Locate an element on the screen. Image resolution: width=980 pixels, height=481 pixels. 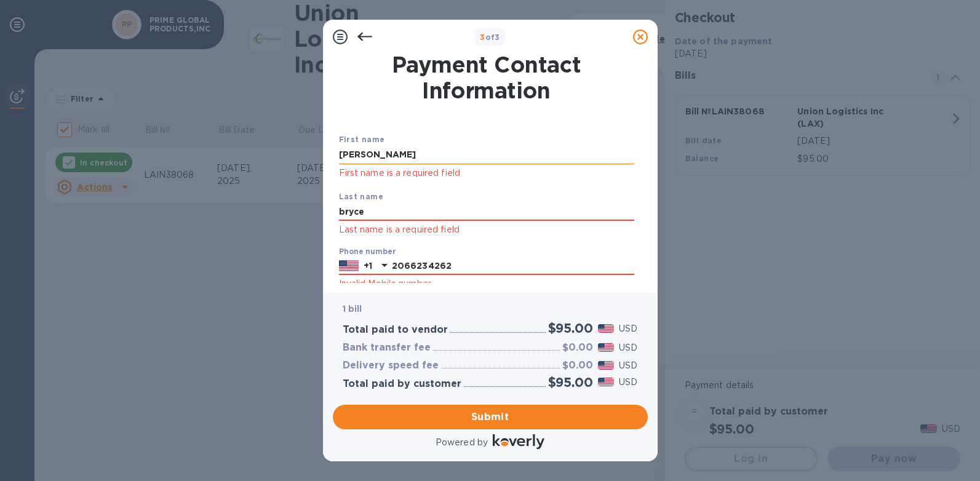
img: US is located at coordinates (349, 266).